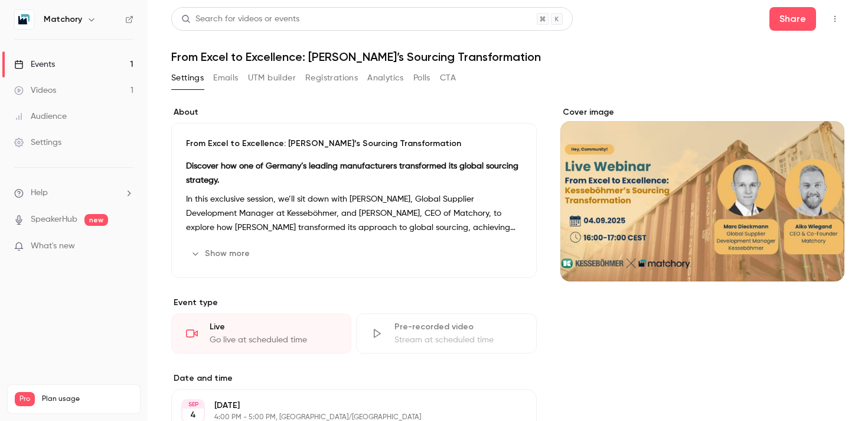 Image resolution: width=868 pixels, height=421 pixels. What do you see at coordinates (187, 78) in the screenshot?
I see `button: Settings` at bounding box center [187, 78].